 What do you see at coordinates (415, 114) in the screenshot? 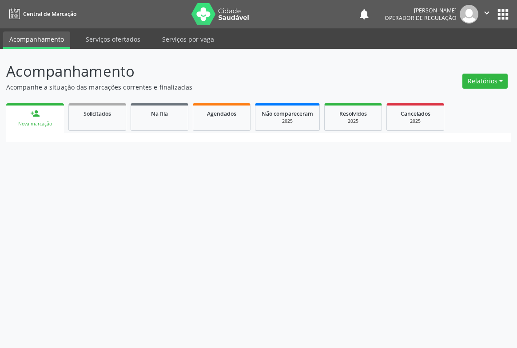
I see `span: Cancelados` at bounding box center [415, 114].